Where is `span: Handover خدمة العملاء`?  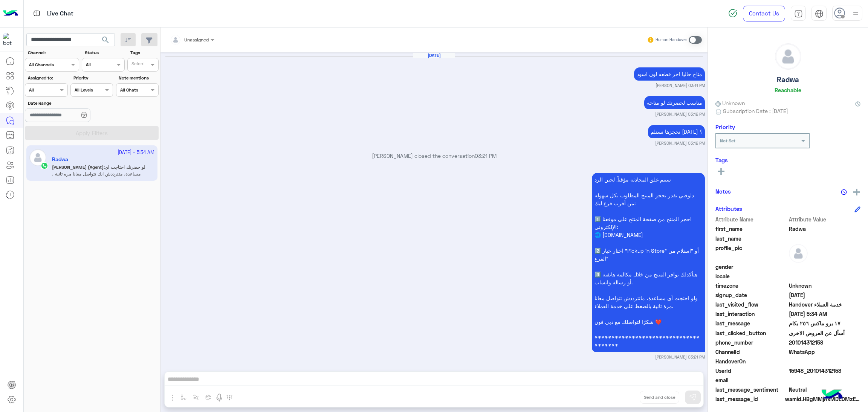 span: Handover خدمة العملاء is located at coordinates (824, 304).